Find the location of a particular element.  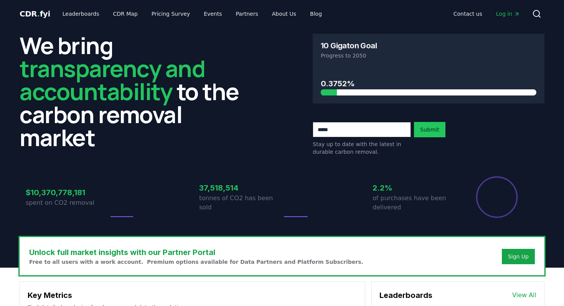

a: About Us is located at coordinates (284, 14).